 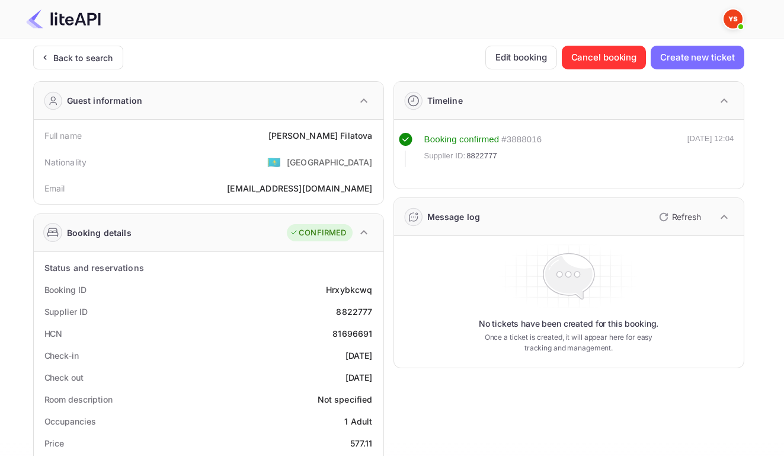 I want to click on div: Message log, so click(x=454, y=216).